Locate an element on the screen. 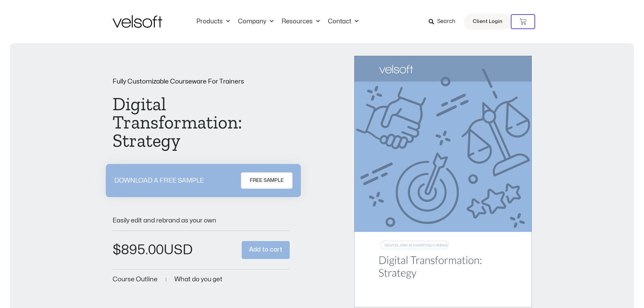  p: Easily edit and rebrand as your own is located at coordinates (201, 221).